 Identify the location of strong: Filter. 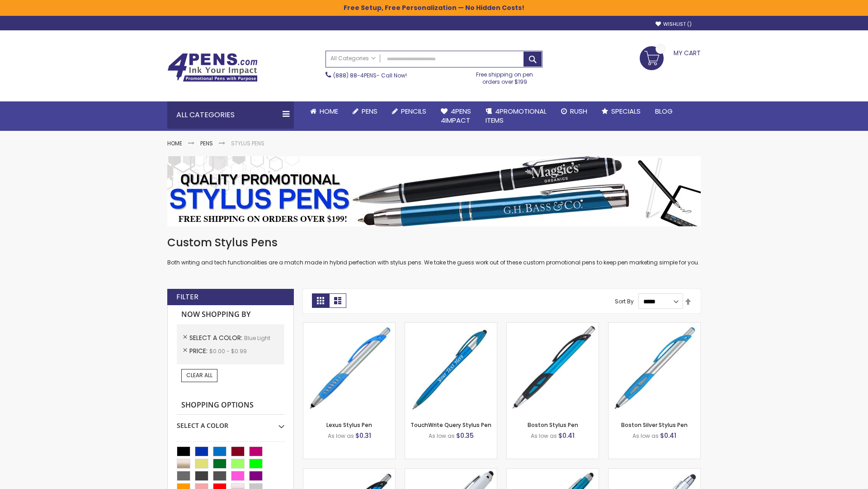
(187, 297).